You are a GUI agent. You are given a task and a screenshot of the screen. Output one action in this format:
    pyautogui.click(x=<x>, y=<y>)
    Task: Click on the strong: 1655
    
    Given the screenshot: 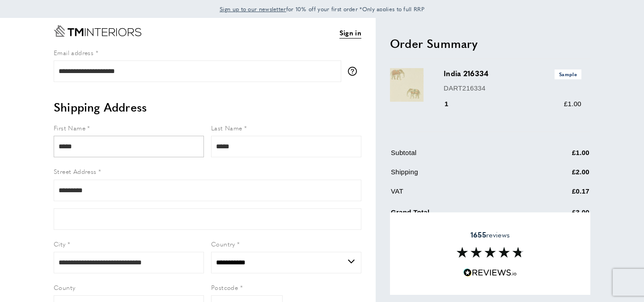 What is the action you would take?
    pyautogui.click(x=478, y=235)
    